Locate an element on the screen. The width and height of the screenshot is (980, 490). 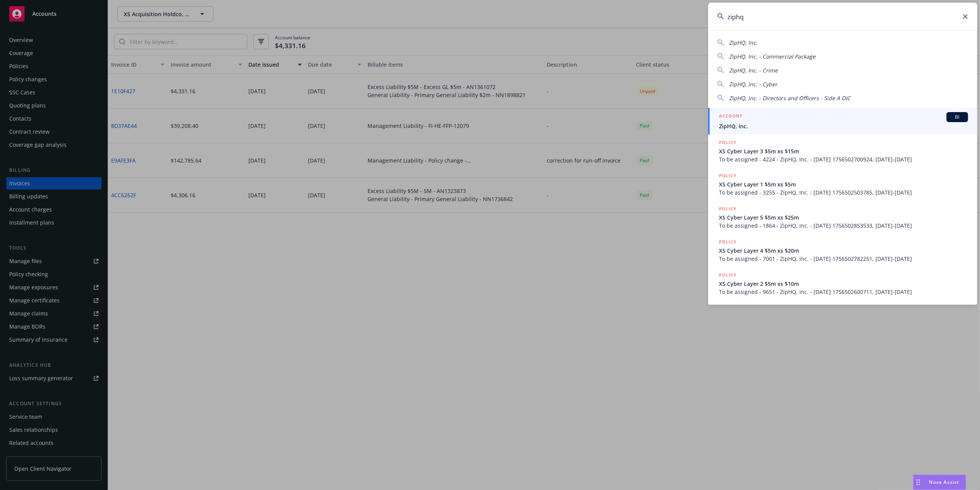
span: Nova Assist is located at coordinates (944, 482).